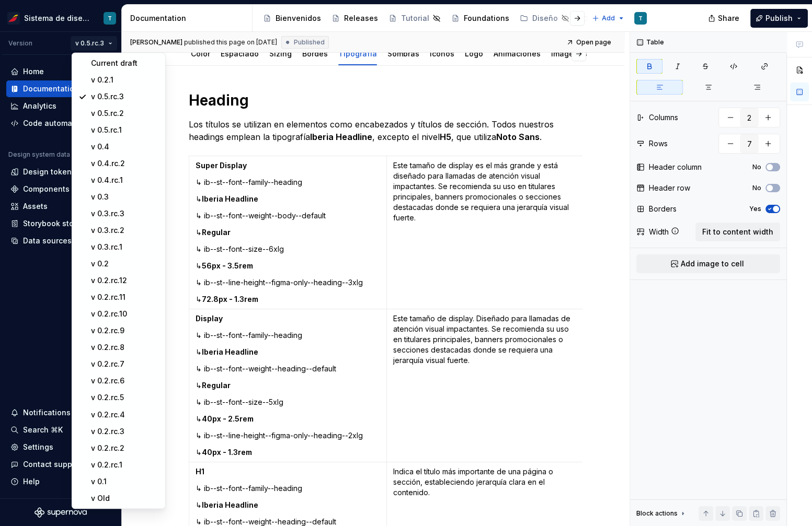  What do you see at coordinates (125, 465) in the screenshot?
I see `div: v 0.2.rc.1` at bounding box center [125, 465].